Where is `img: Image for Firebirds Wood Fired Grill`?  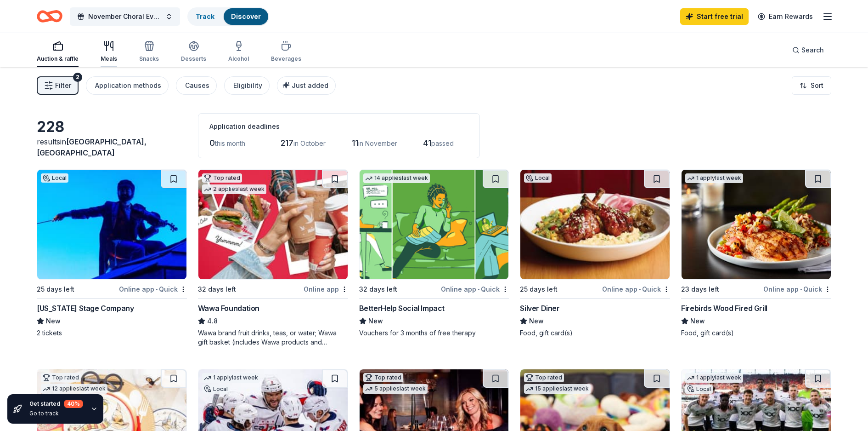
img: Image for Firebirds Wood Fired Grill is located at coordinates (756, 224).